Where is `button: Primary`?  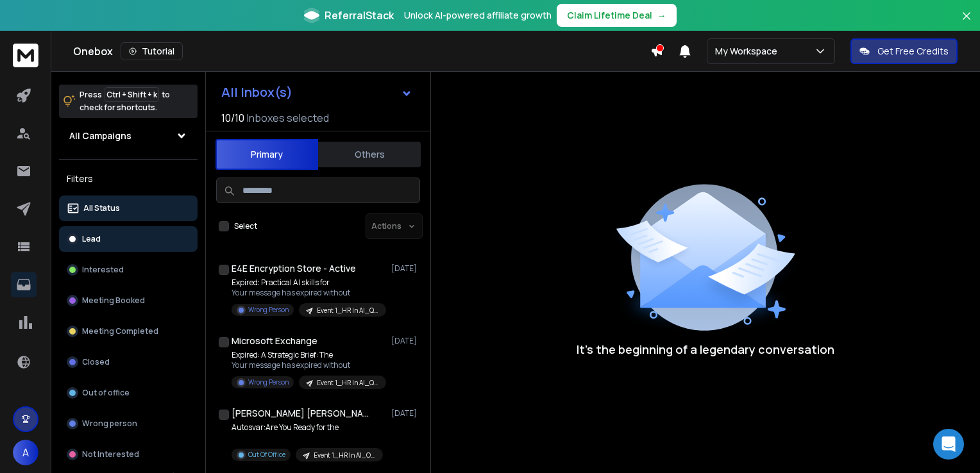
button: Primary is located at coordinates (267, 155).